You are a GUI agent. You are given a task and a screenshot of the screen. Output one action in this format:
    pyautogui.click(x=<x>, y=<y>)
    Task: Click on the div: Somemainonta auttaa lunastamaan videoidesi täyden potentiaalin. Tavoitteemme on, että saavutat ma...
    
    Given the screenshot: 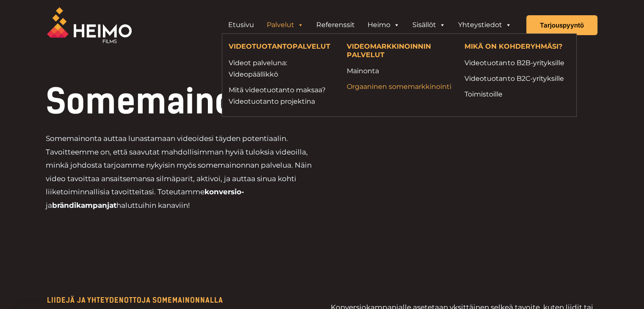 What is the action you would take?
    pyautogui.click(x=213, y=172)
    